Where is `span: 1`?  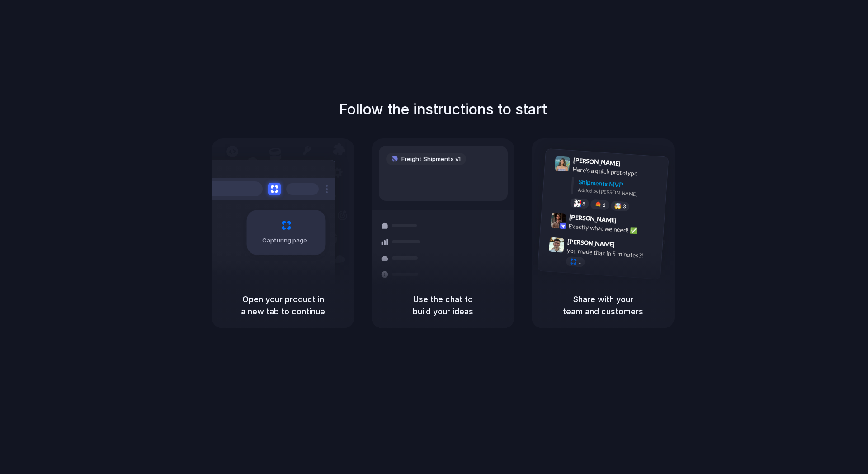
span: 1 is located at coordinates (580, 262).